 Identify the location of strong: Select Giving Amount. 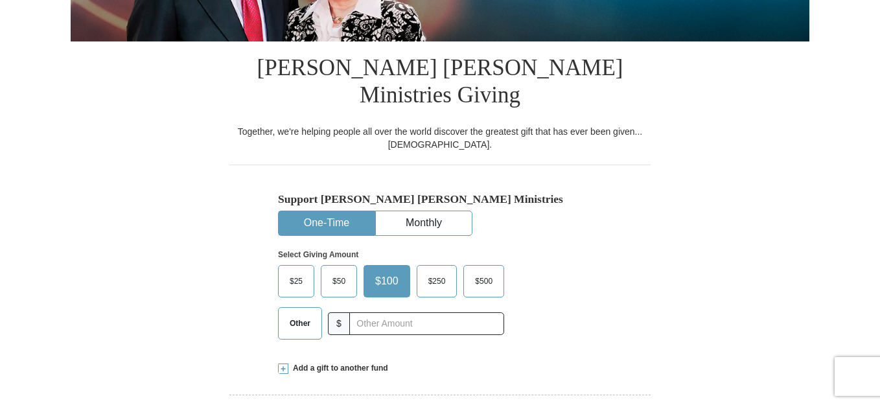
(318, 255).